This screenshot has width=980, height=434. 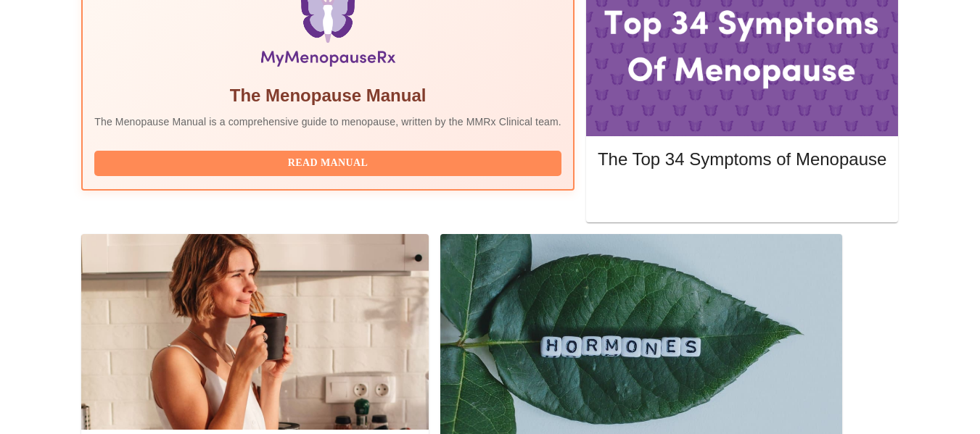 What do you see at coordinates (742, 159) in the screenshot?
I see `h5: The Top 34 Symptoms of Menopause` at bounding box center [742, 159].